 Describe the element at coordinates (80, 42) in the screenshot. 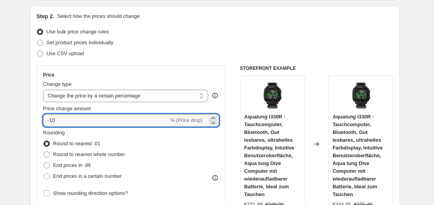

I see `span: Set product prices individually` at that location.